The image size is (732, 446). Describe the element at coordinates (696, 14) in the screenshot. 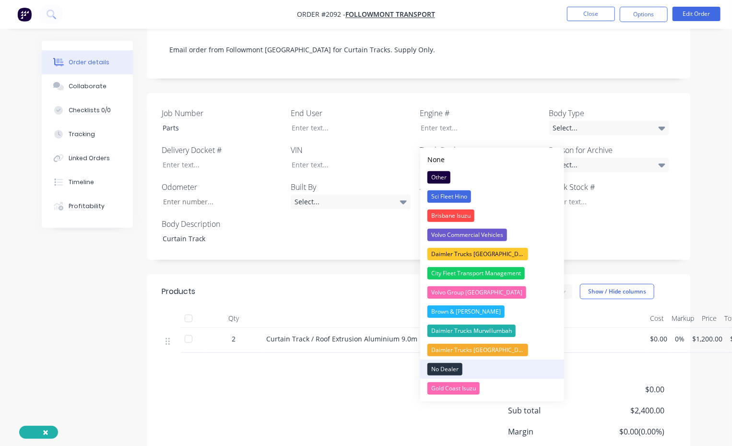

I see `button: Edit Order` at that location.